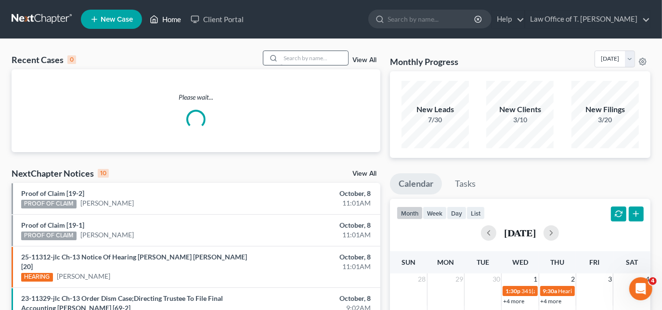  I want to click on span: 29, so click(459, 279).